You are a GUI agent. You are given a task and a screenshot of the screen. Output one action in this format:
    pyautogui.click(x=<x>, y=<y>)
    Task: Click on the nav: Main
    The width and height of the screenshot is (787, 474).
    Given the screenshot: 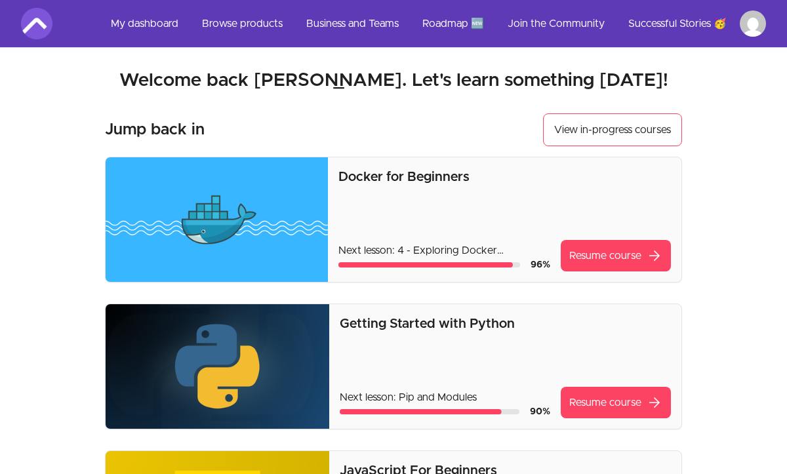 What is the action you would take?
    pyautogui.click(x=433, y=24)
    